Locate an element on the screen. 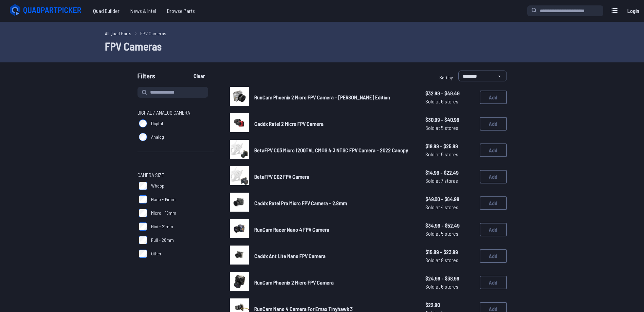 The height and width of the screenshot is (312, 644). span: Filters is located at coordinates (146, 77).